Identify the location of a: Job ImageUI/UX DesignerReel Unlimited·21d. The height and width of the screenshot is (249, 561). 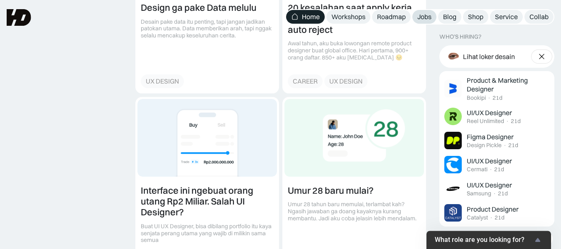
(497, 116).